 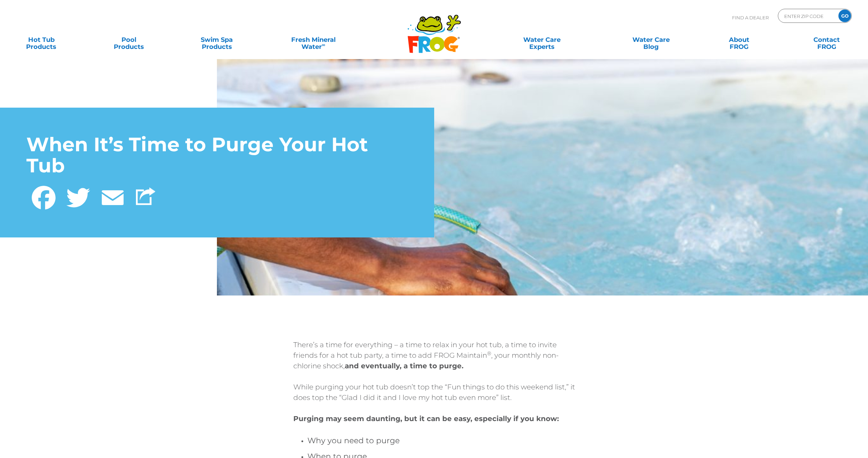 What do you see at coordinates (739, 39) in the screenshot?
I see `a: AboutFROG` at bounding box center [739, 39].